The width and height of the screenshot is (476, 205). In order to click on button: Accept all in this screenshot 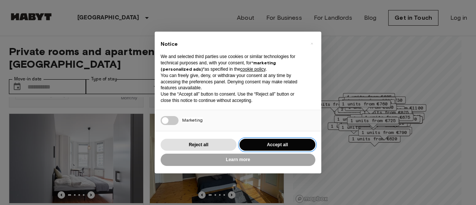, I will do `click(278, 145)`.